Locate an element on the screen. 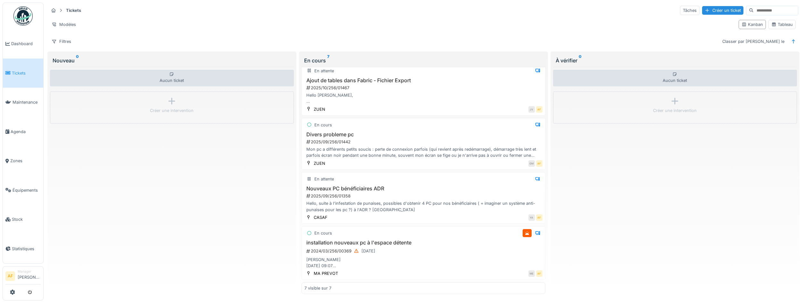 This screenshot has height=303, width=804. span: Statistiques is located at coordinates (26, 249).